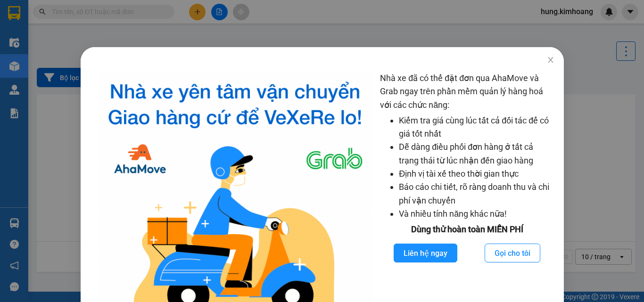 The image size is (644, 302). I want to click on li: Kiểm tra giá cùng lúc tất cả đối tác để có giá tốt nhất, so click(476, 127).